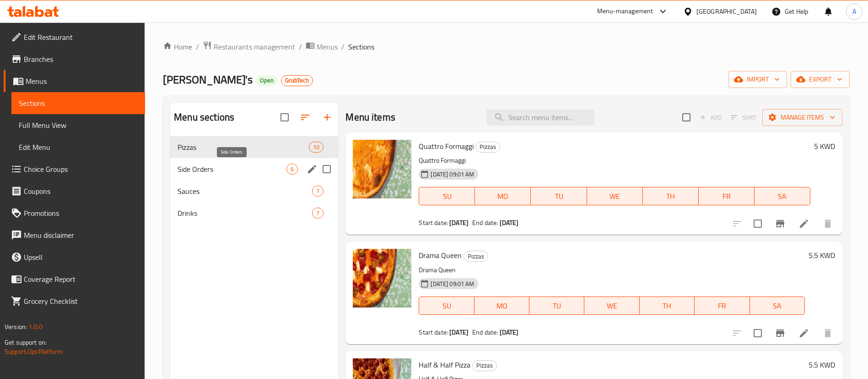 The height and width of the screenshot is (379, 868). Describe the element at coordinates (78, 103) in the screenshot. I see `a: Sections` at that location.